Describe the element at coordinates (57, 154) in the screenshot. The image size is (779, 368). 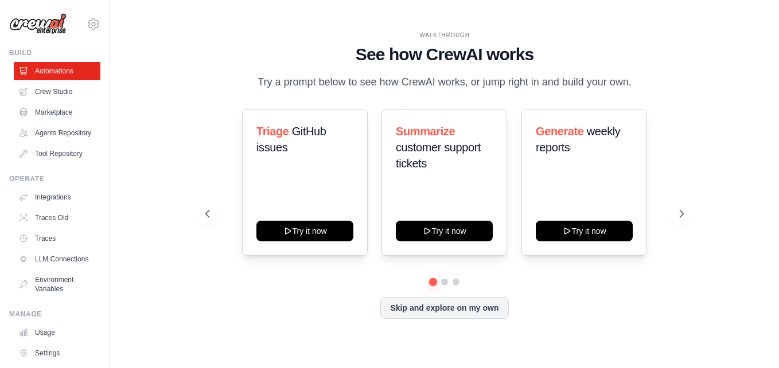
I see `a: Tool Repository` at that location.